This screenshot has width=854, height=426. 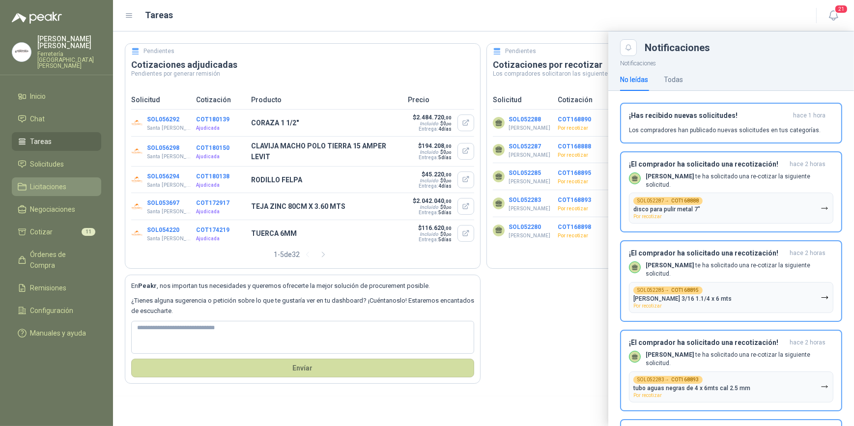 What do you see at coordinates (38, 96) in the screenshot?
I see `span: Inicio` at bounding box center [38, 96].